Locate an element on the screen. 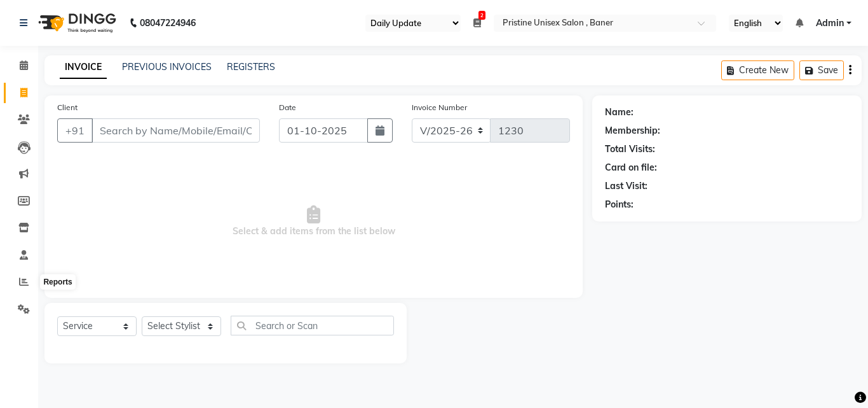  button: Create New is located at coordinates (758, 70).